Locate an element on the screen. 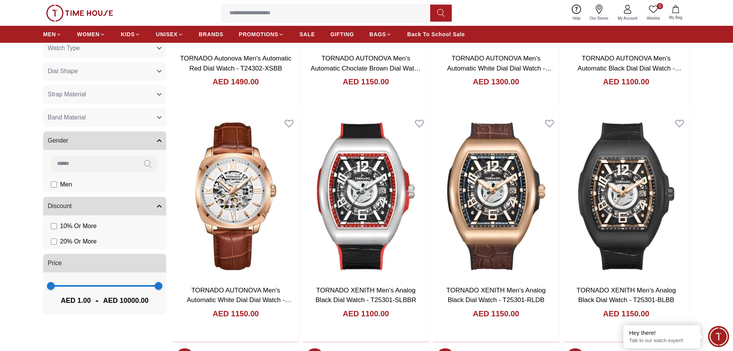  a: WOMEN is located at coordinates (91, 34).